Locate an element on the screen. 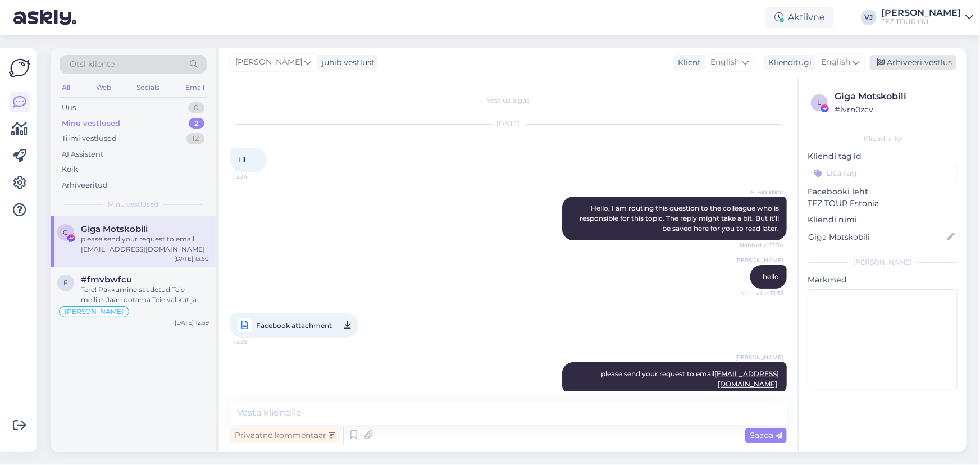  span: l is located at coordinates (819, 102).